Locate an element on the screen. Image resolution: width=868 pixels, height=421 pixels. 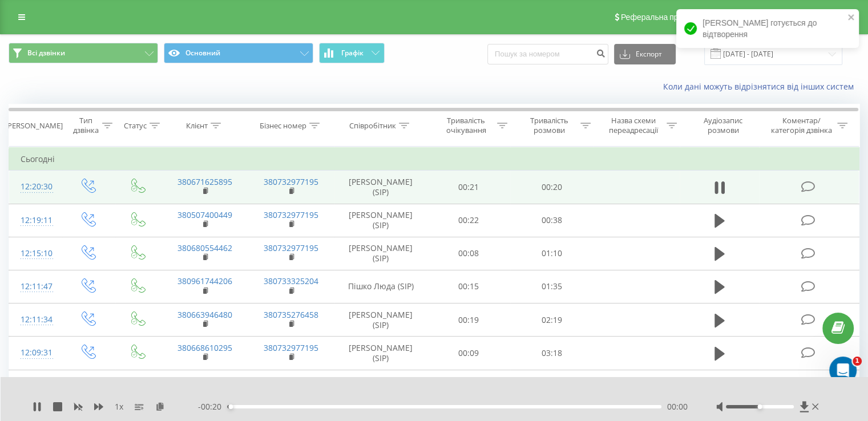
a: Коли дані можуть відрізнятися вiд інших систем is located at coordinates (762, 86).